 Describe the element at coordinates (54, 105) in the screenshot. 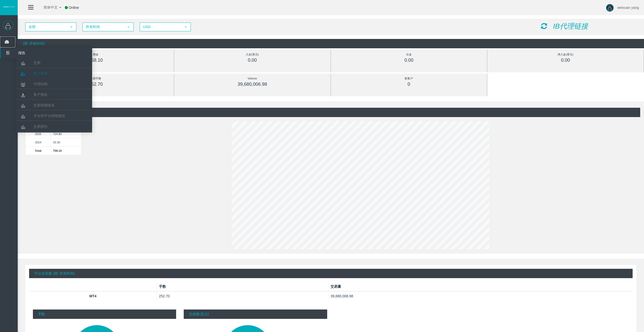

I see `a: 交易明细报表` at that location.